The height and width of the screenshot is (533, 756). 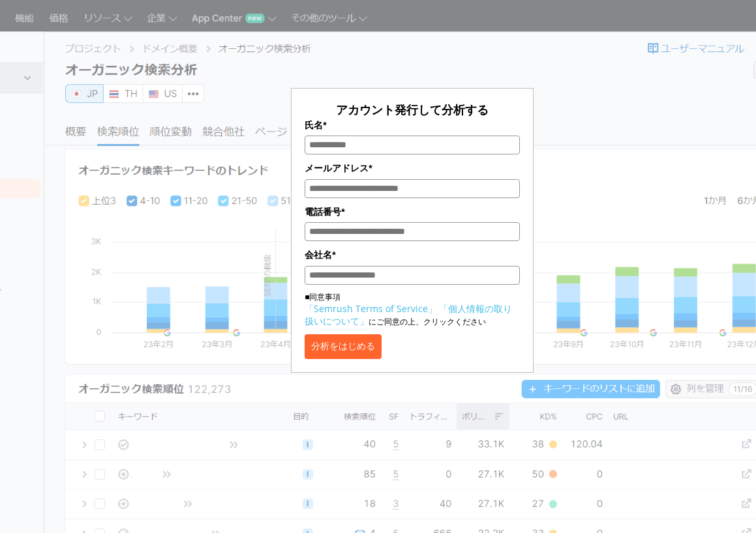 I want to click on button: 分析をはじめる, so click(x=343, y=347).